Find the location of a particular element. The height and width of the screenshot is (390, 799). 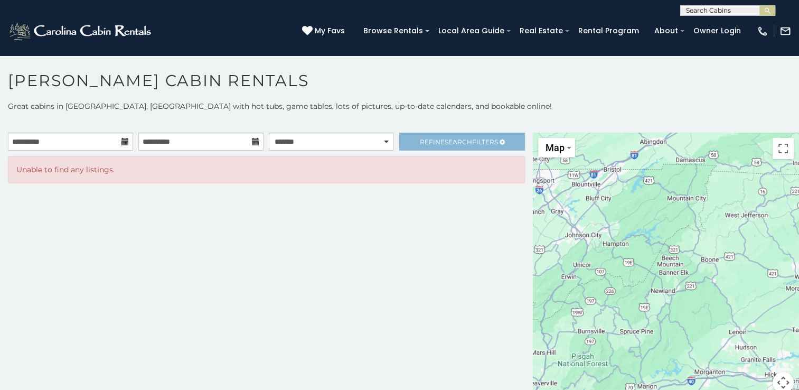

a: My Favs is located at coordinates (325, 31).